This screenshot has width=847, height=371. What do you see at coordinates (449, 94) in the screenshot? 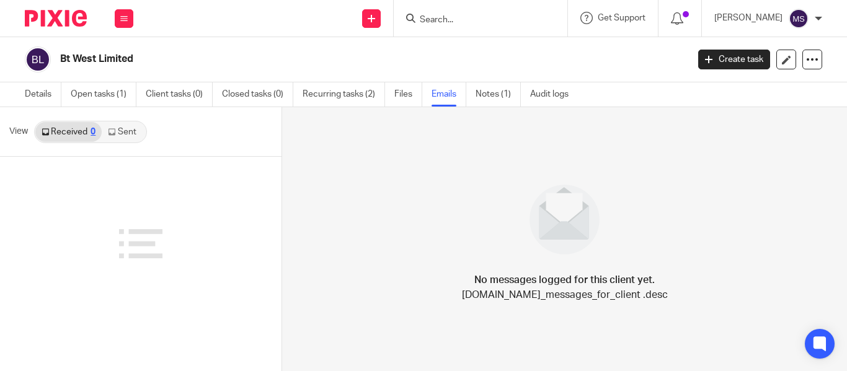
I see `a: Emails` at bounding box center [449, 94].